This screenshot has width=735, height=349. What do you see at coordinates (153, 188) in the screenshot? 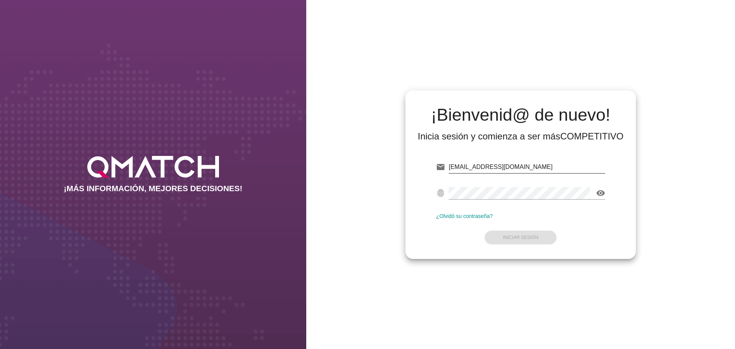
I see `h2: ¡MÁS INFORMACIÓN, MEJORES DECISIONES!` at bounding box center [153, 188].